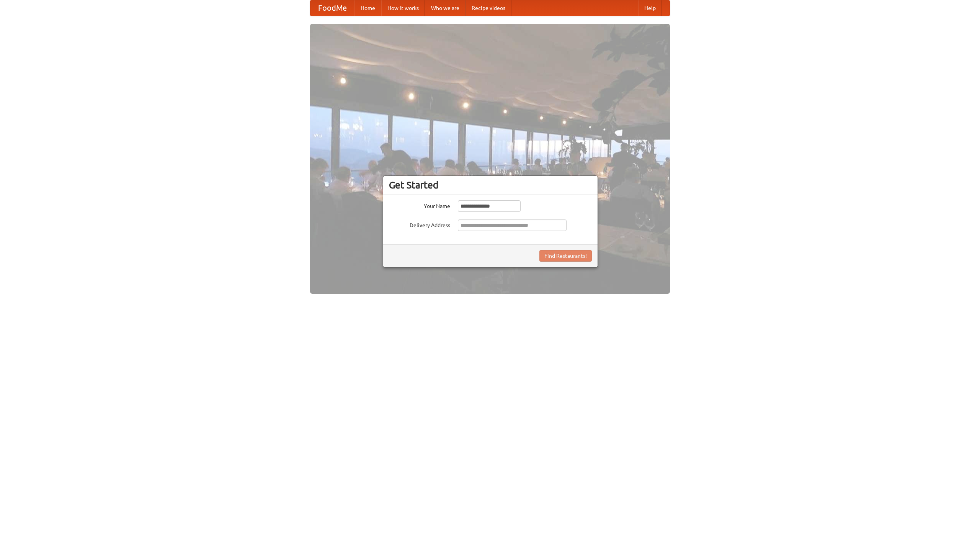 The image size is (980, 542). I want to click on button: Find Restaurants!, so click(565, 256).